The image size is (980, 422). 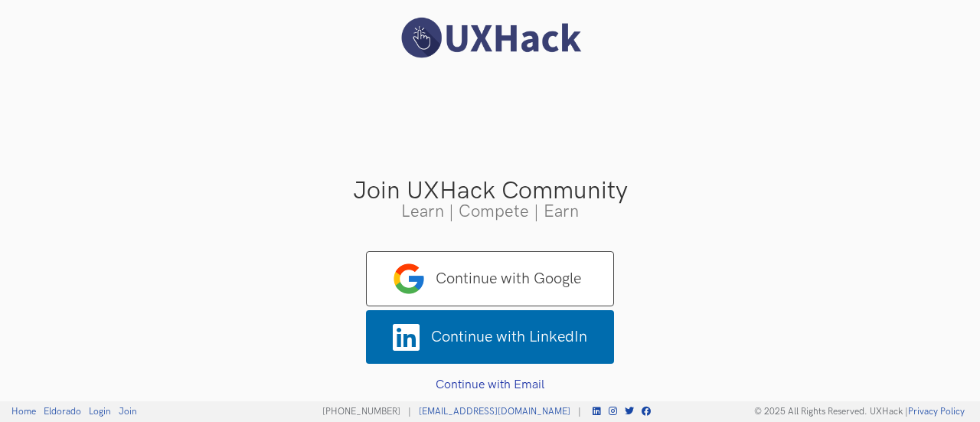 What do you see at coordinates (24, 411) in the screenshot?
I see `a: Home` at bounding box center [24, 411].